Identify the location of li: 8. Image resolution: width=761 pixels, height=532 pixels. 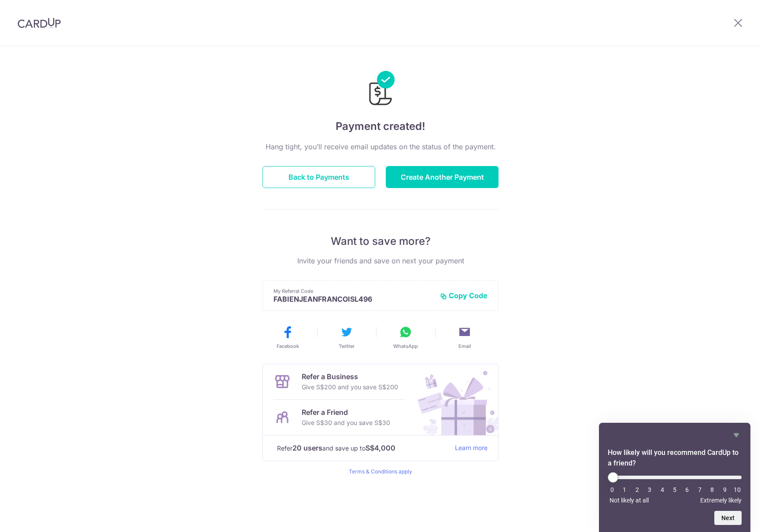
(712, 490).